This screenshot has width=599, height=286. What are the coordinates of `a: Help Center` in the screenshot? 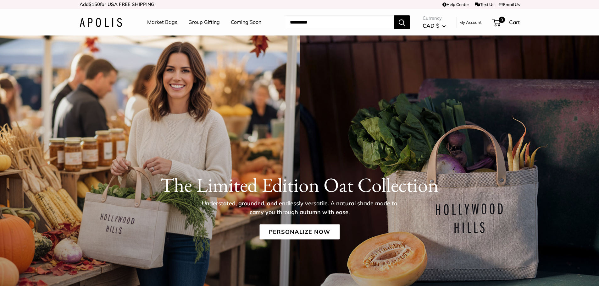 It's located at (456, 4).